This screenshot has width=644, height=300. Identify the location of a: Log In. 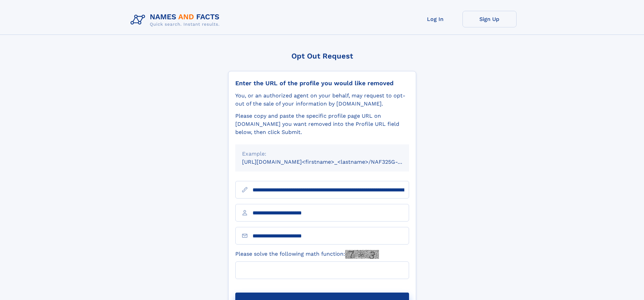
(435, 19).